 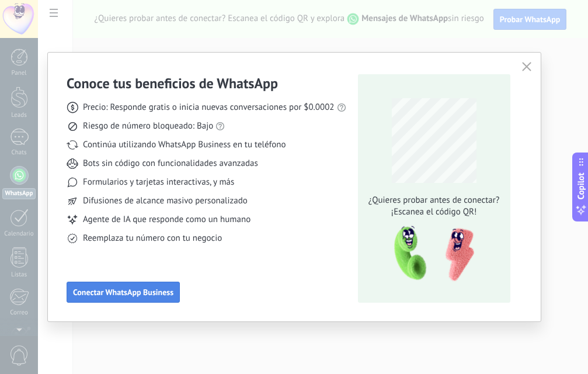 I want to click on span: Bots sin código con funcionalidades avanzadas, so click(x=170, y=164).